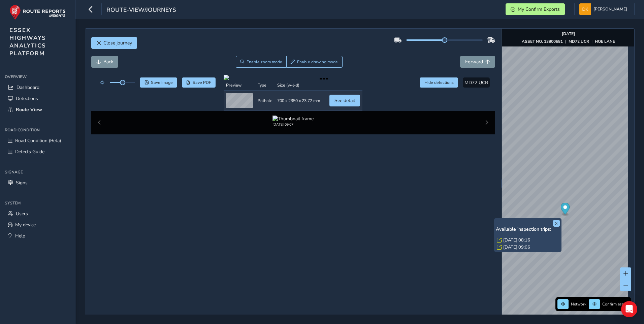  Describe the element at coordinates (159, 82) in the screenshot. I see `button: Save` at that location.